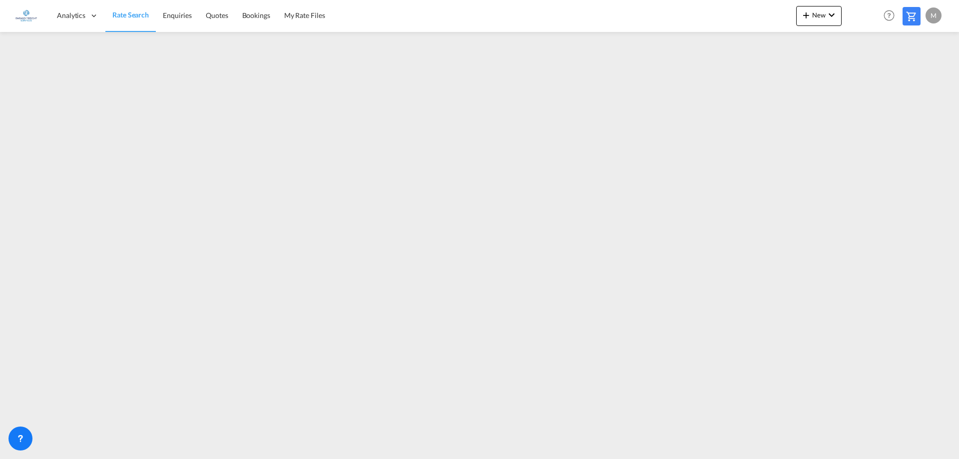  I want to click on span: Rate Search, so click(130, 14).